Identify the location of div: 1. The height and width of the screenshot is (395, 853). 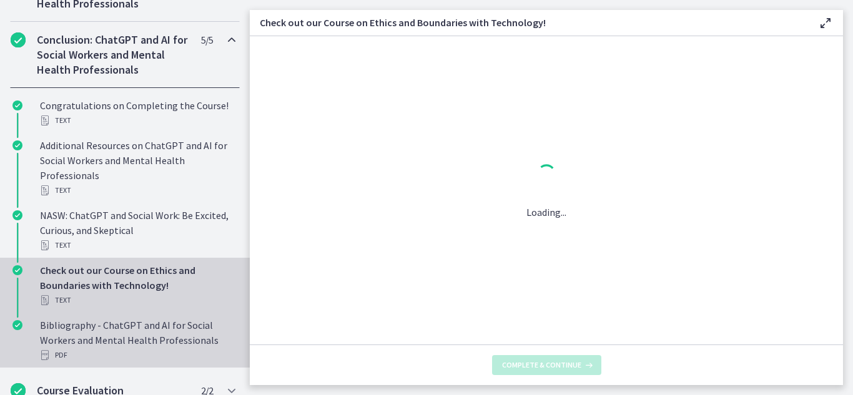
(546, 175).